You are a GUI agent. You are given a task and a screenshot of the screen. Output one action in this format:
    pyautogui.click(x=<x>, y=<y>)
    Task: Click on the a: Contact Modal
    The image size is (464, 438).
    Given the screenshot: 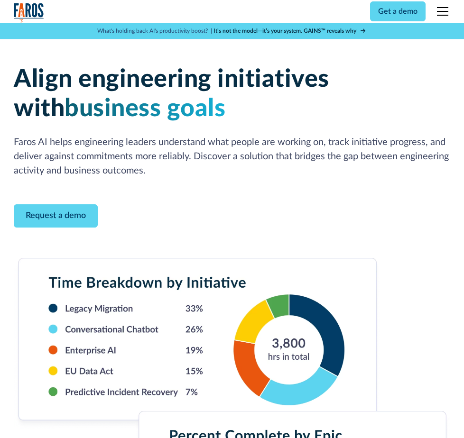 What is the action you would take?
    pyautogui.click(x=55, y=216)
    